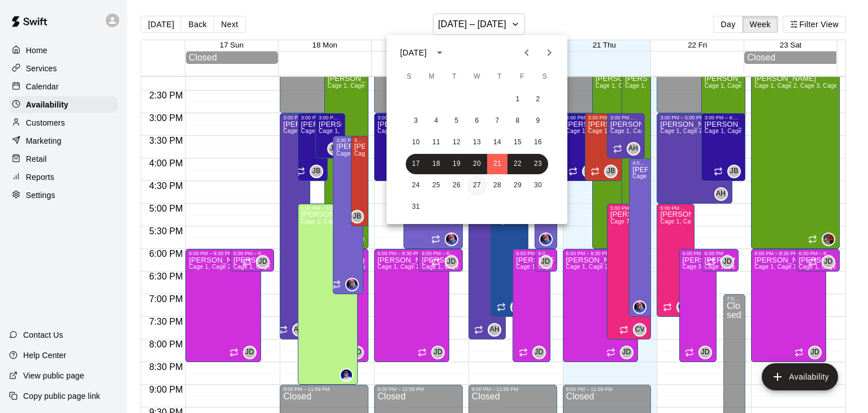  Describe the element at coordinates (518, 164) in the screenshot. I see `button: 22` at that location.